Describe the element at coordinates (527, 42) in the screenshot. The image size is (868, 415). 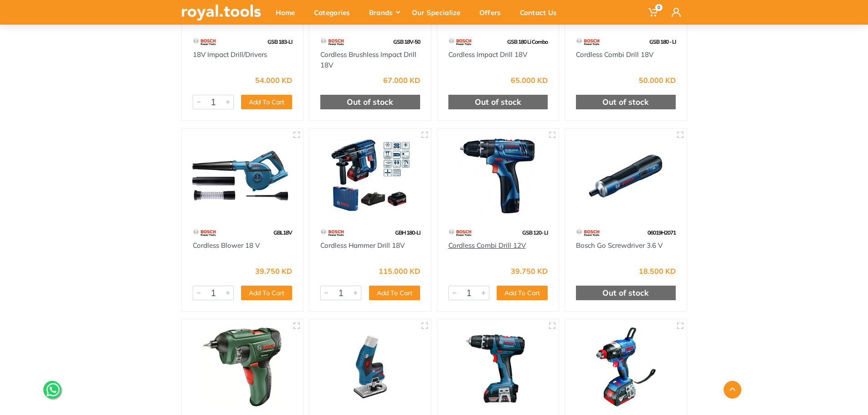
I see `span: GSB 180 Li Combo` at that location.